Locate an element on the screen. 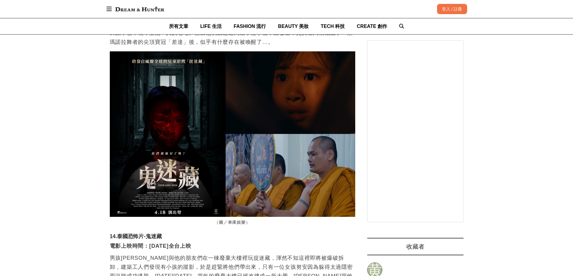 The image size is (573, 276). a: BEAUTY 美妝 is located at coordinates (293, 26).